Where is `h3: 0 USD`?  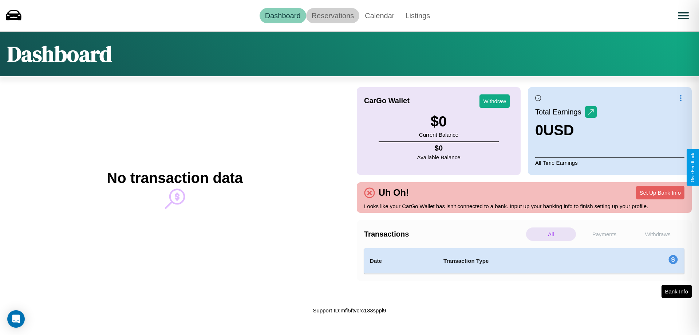 h3: 0 USD is located at coordinates (566, 130).